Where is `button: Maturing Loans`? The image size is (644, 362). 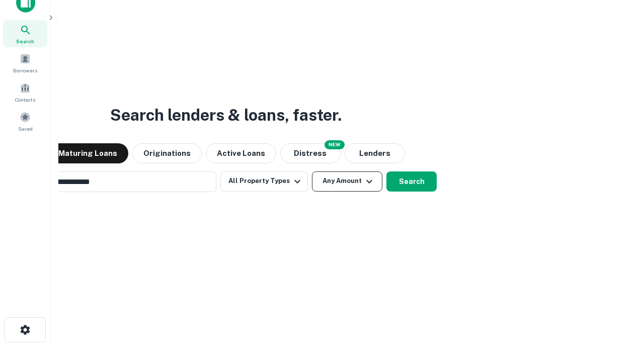
button: Maturing Loans is located at coordinates (87, 154).